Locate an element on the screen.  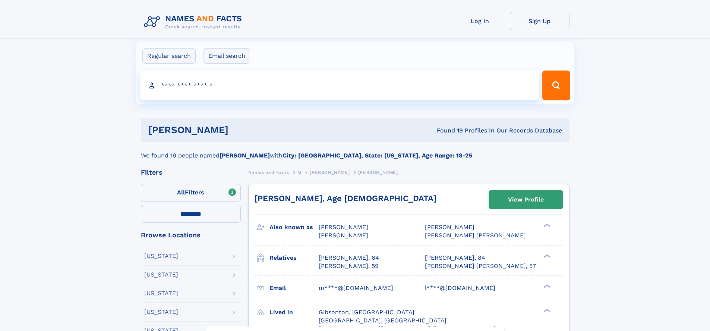
a: View Profile is located at coordinates (526, 200).